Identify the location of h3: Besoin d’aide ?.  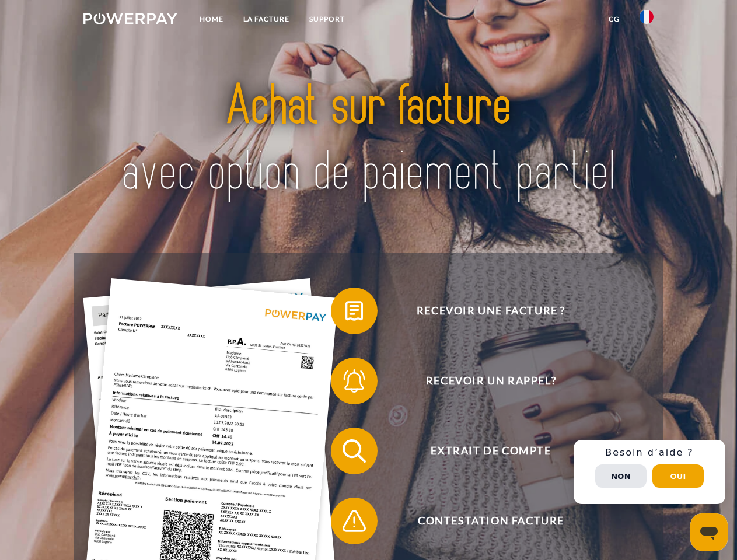
(650, 453).